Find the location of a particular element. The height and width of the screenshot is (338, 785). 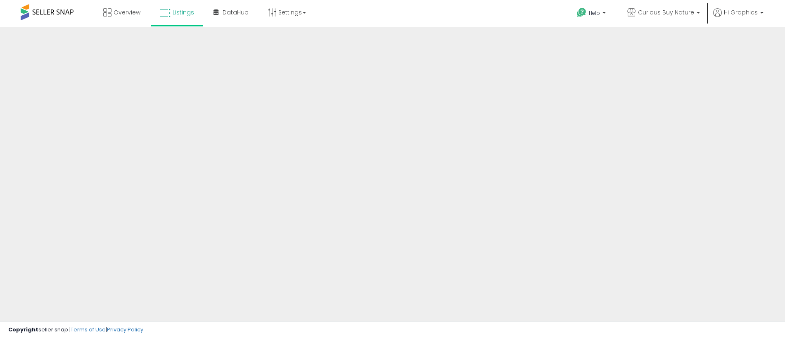

i: Get Help is located at coordinates (582, 12).